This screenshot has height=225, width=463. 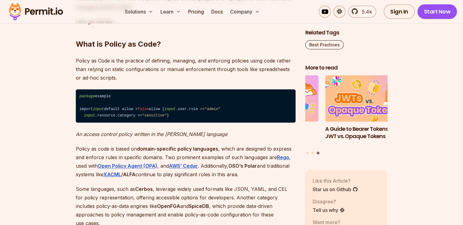 I want to click on img: Permit logo, so click(x=36, y=12).